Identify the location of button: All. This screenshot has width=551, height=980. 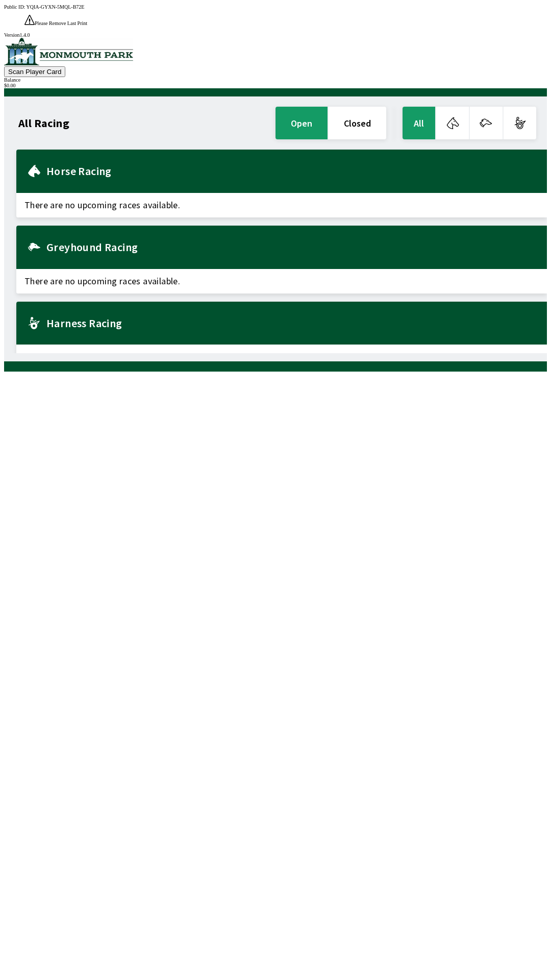
(419, 123).